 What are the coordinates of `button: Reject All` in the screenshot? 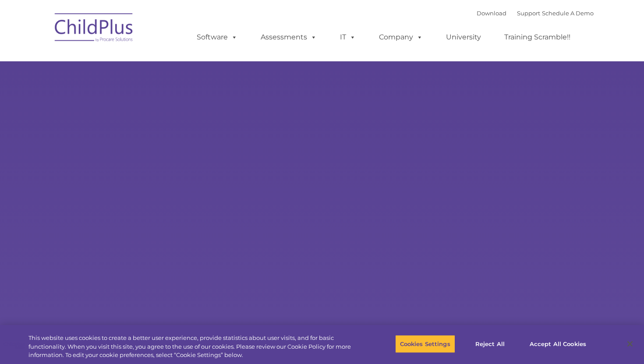 It's located at (490, 344).